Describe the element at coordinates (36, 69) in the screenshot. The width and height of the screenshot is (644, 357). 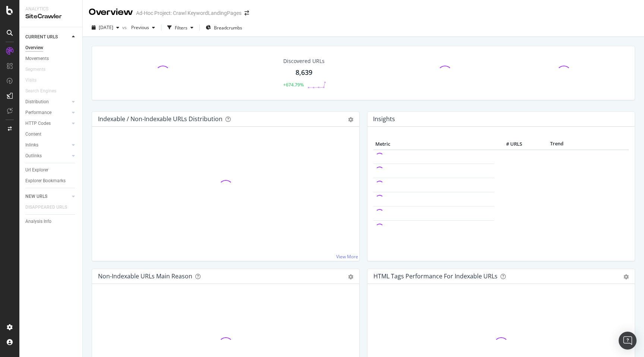
I see `div: Segments` at that location.